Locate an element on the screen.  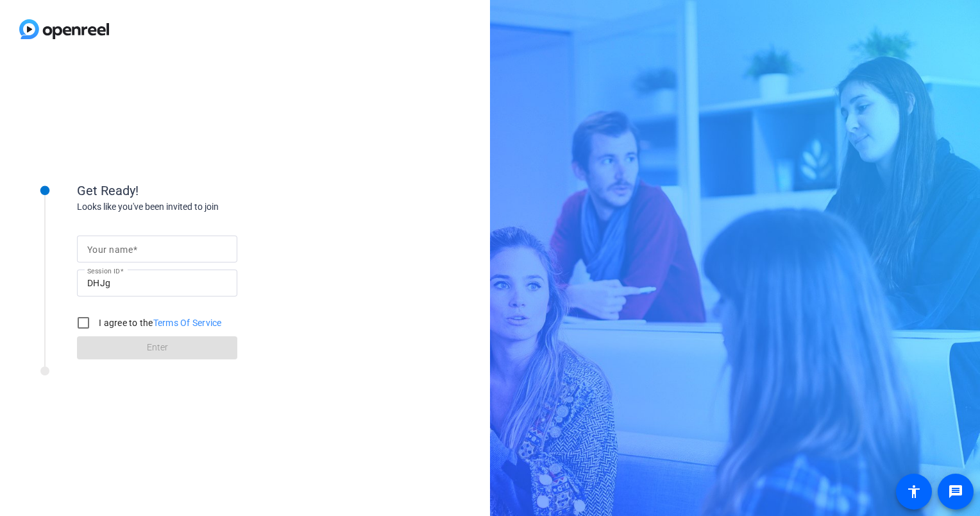
mat-label: Session ID is located at coordinates (103, 270).